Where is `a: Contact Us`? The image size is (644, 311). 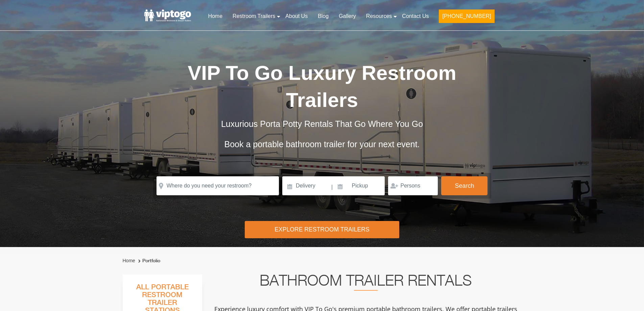 a: Contact Us is located at coordinates (415, 16).